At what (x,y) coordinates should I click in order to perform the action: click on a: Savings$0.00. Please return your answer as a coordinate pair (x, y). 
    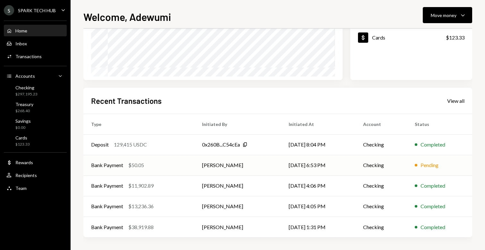
    Looking at the image, I should click on (35, 124).